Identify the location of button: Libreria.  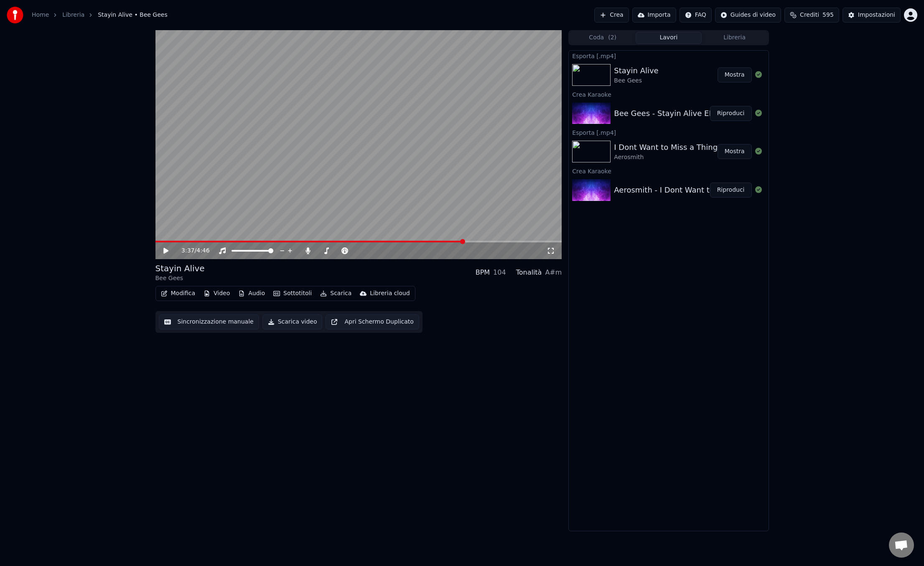
(735, 38).